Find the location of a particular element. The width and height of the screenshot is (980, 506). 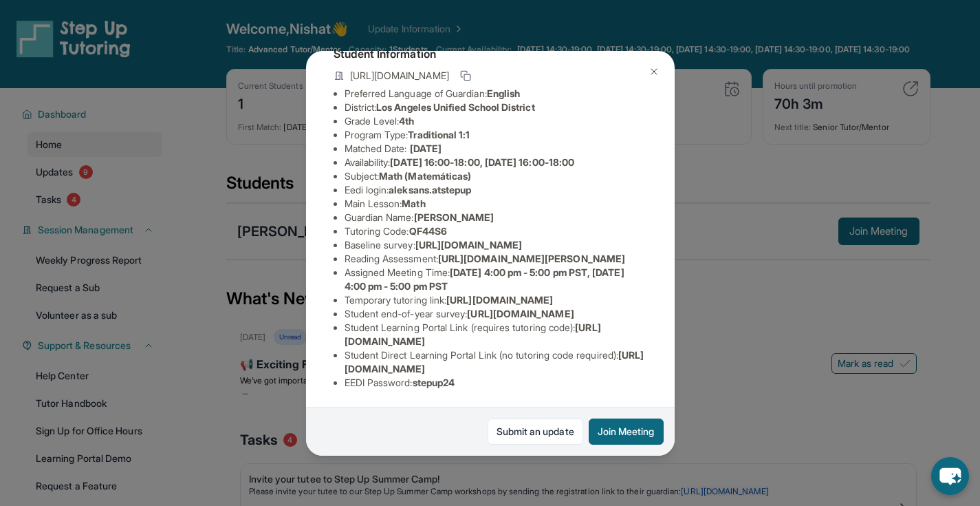

img: Close Icon is located at coordinates (655, 71).